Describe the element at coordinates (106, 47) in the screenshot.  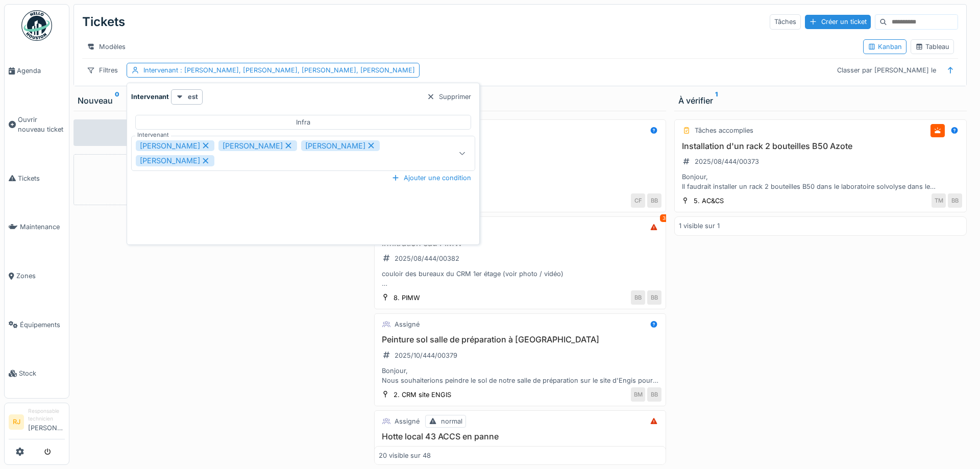
I see `div: Modèles` at that location.